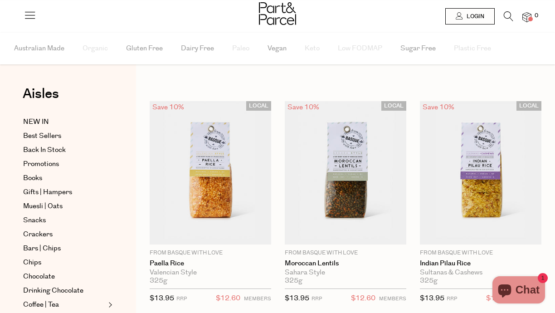  What do you see at coordinates (475, 16) in the screenshot?
I see `span: Login` at bounding box center [475, 16].